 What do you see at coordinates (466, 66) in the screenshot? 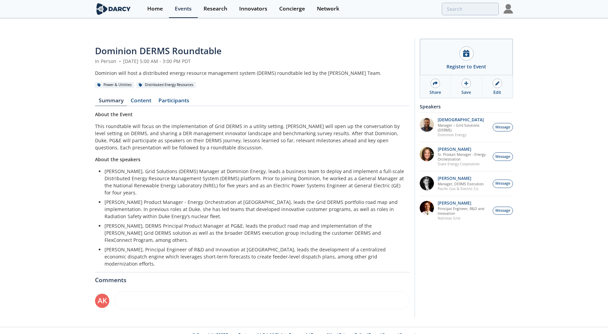
I see `div: Register to Event` at bounding box center [466, 66].